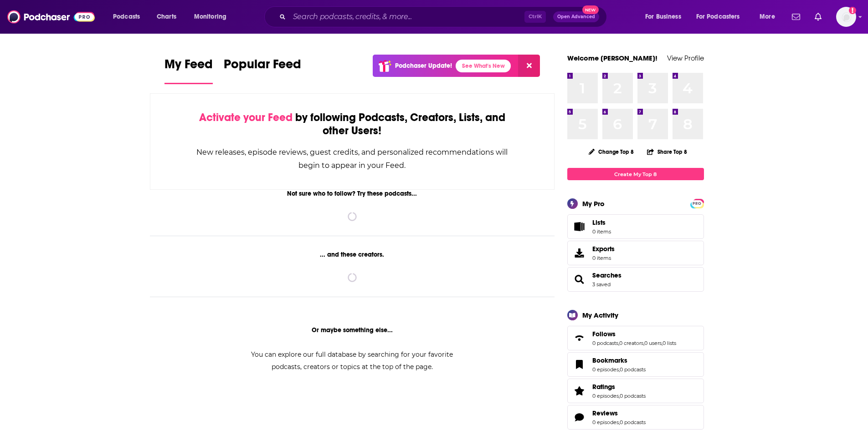  What do you see at coordinates (852, 11) in the screenshot?
I see `svg: Add a profile image` at bounding box center [852, 11].